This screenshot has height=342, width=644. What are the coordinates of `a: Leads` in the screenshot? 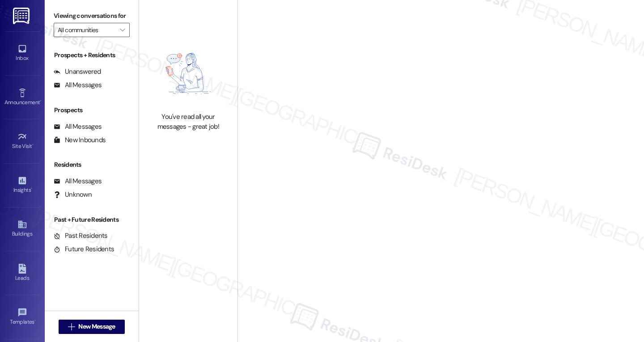 It's located at (22, 273).